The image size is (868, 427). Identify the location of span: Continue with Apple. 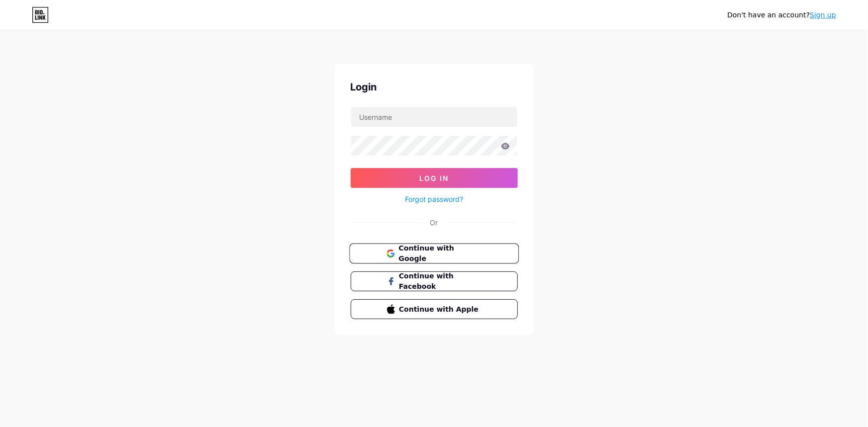
(440, 309).